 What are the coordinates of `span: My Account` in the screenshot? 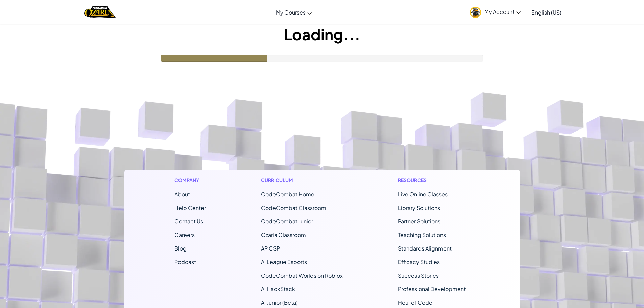 It's located at (502, 11).